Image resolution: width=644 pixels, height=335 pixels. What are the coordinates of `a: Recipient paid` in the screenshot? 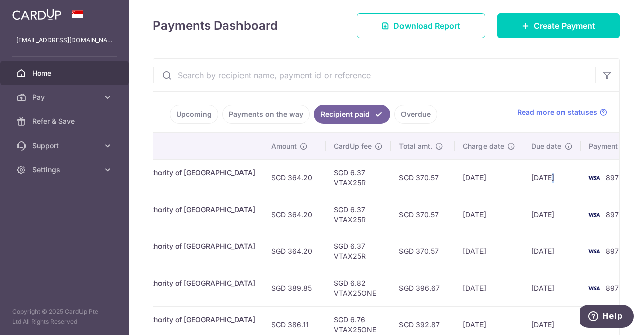 It's located at (352, 115).